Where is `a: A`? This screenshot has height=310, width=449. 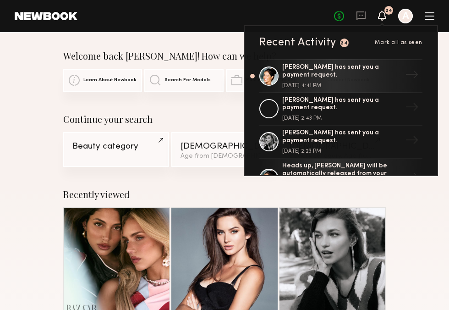
a: A is located at coordinates (405, 16).